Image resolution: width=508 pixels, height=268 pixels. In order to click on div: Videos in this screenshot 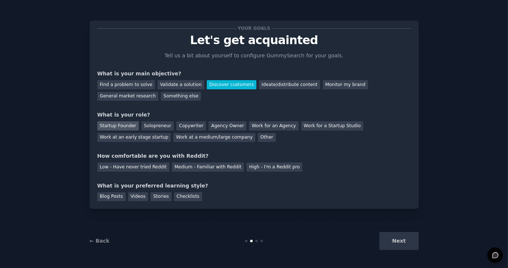, I will do `click(138, 196)`.